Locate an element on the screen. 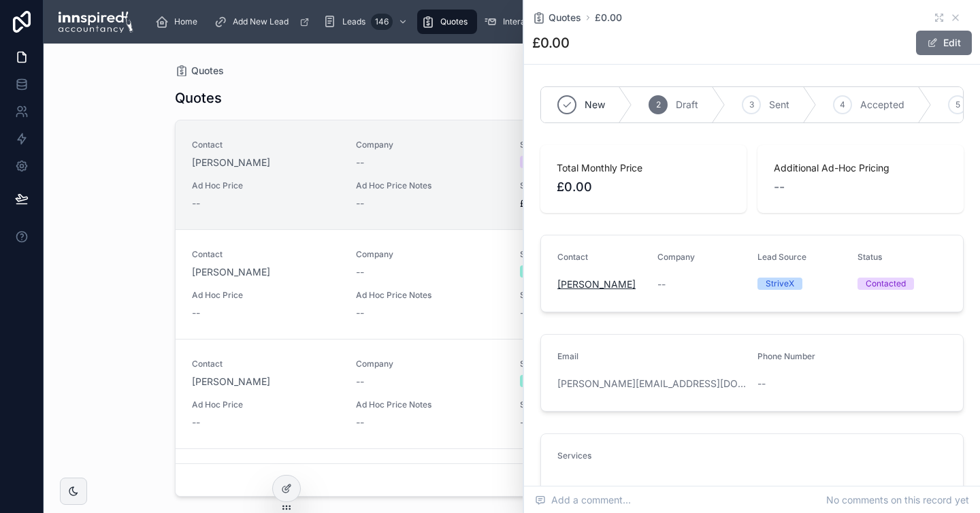 The width and height of the screenshot is (980, 513). span: Additional Ad-Hoc Pricing is located at coordinates (860, 168).